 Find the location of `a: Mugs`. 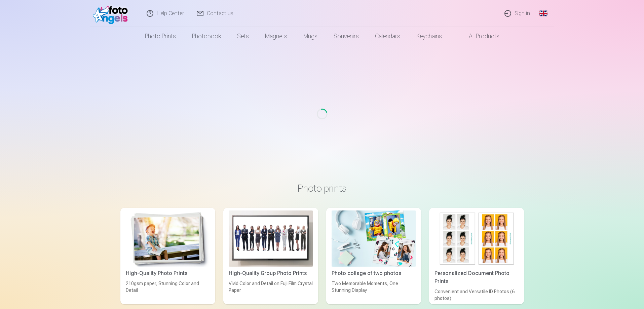

a: Mugs is located at coordinates (310, 36).